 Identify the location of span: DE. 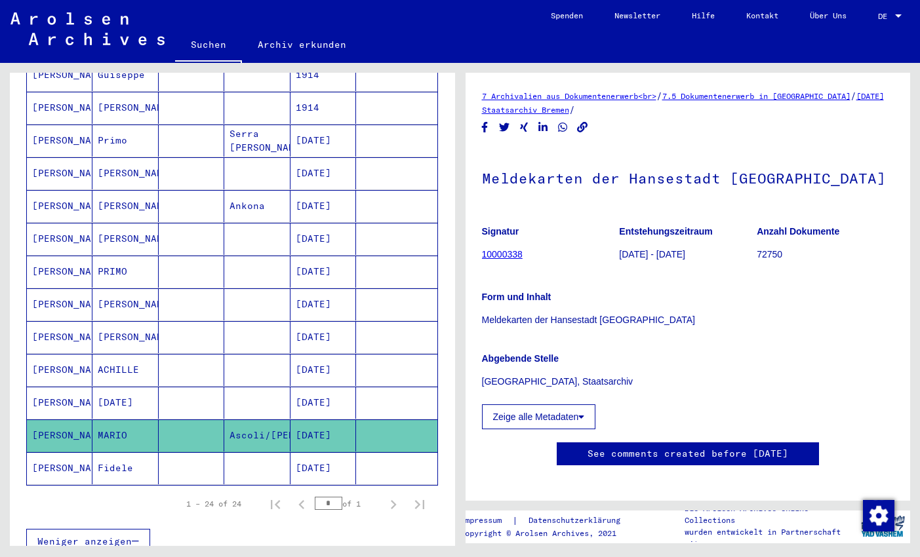
(885, 16).